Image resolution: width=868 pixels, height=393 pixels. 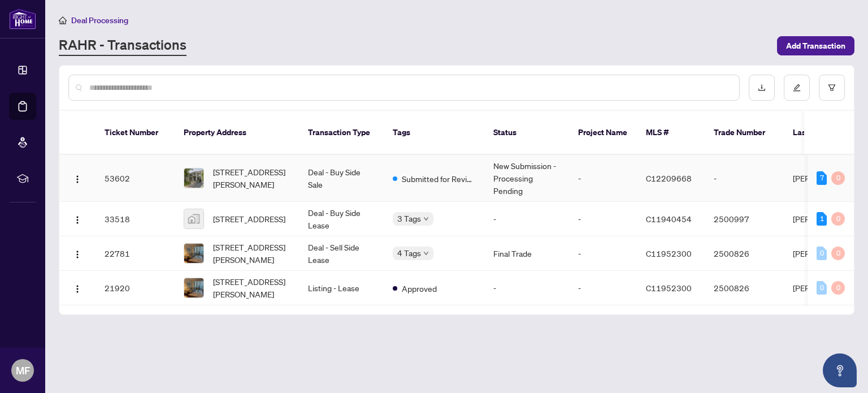 I want to click on span: filter, so click(x=831, y=88).